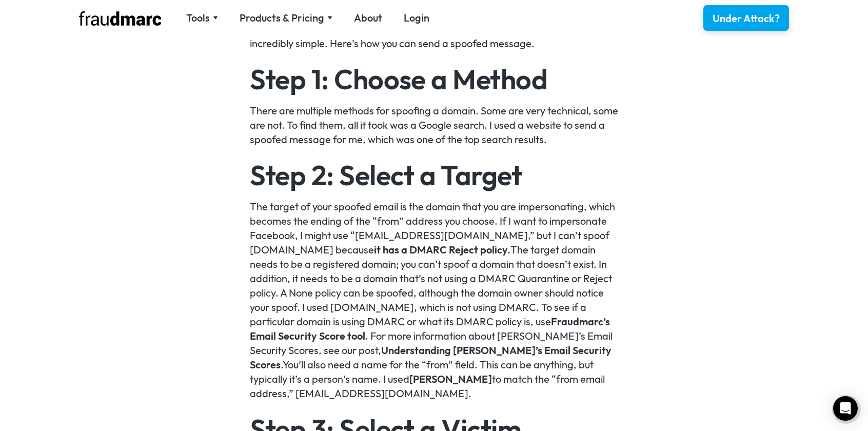 This screenshot has height=431, width=868. I want to click on p: There are multiple methods for spoofing a domain. Some are very technical, some are not. To find ..., so click(434, 126).